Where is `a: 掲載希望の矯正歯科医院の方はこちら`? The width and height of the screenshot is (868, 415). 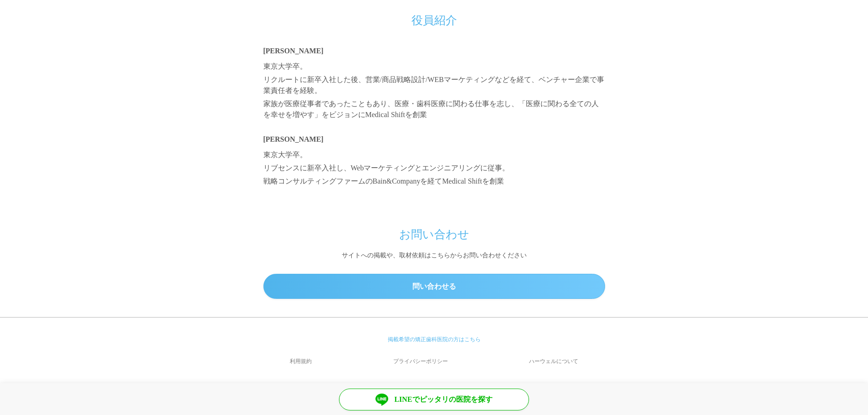 a: 掲載希望の矯正歯科医院の方はこちら is located at coordinates (435, 339).